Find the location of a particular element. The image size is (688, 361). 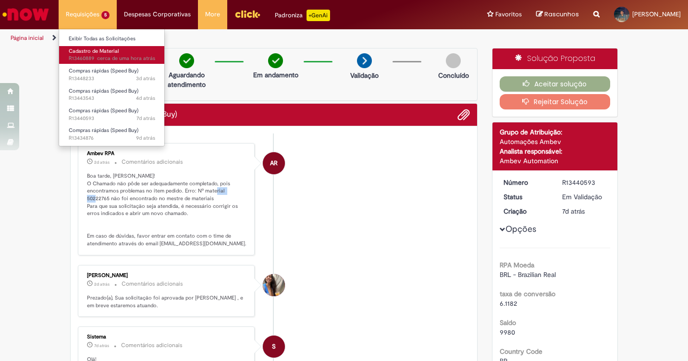

span: AR is located at coordinates (274, 163).